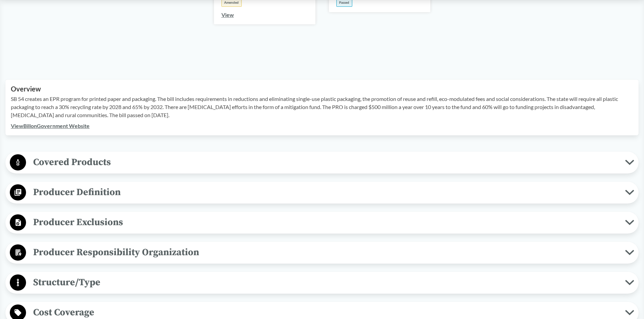 This screenshot has width=644, height=319. What do you see at coordinates (325, 192) in the screenshot?
I see `span: Producer Definition` at bounding box center [325, 192].